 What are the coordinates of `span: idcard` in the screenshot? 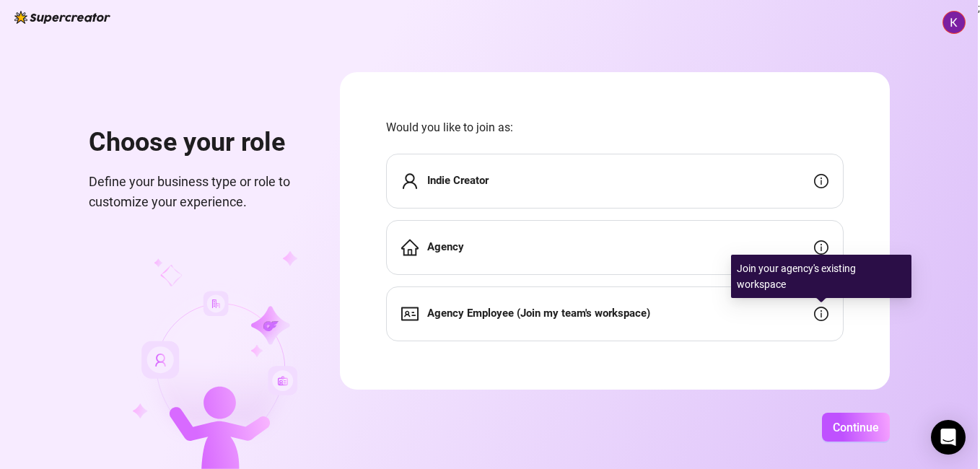 It's located at (410, 314).